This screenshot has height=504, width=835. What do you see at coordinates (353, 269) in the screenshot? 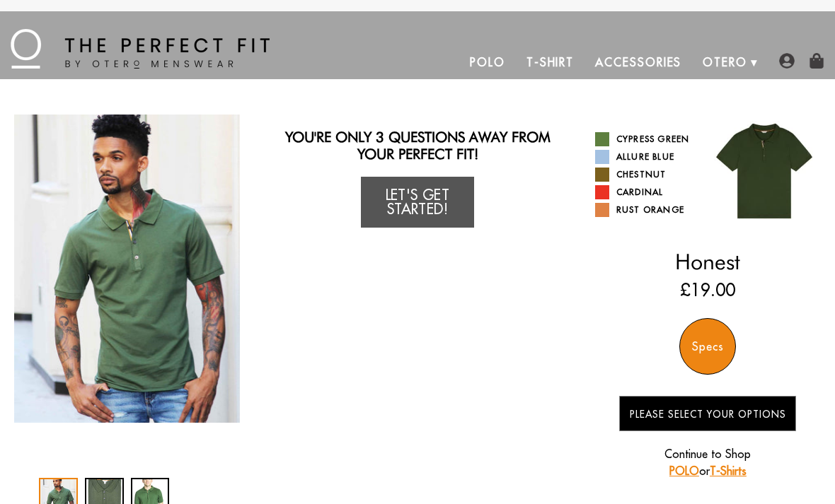
I see `img: otero-cypress-green-polo-shirt_1024x1024_2x_bebd3ec5-b6cd-4ccd-b561-7debc8230c1c_340x.jpg` at bounding box center [353, 269].